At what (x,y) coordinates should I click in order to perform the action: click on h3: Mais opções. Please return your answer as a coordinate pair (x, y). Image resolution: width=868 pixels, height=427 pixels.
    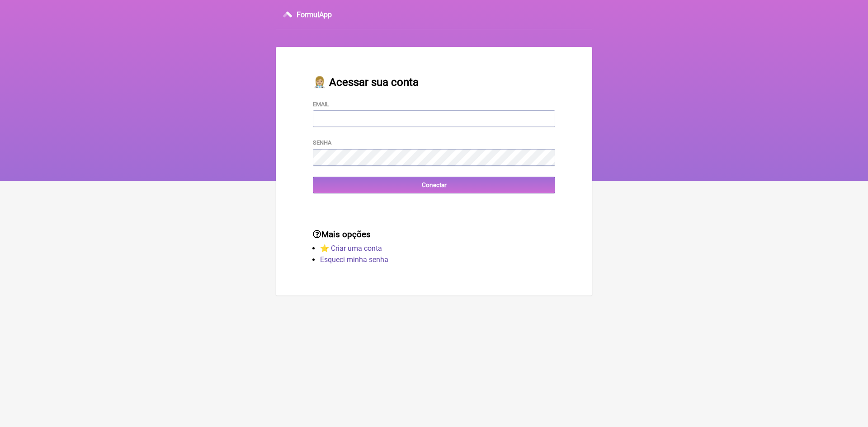
    Looking at the image, I should click on (434, 234).